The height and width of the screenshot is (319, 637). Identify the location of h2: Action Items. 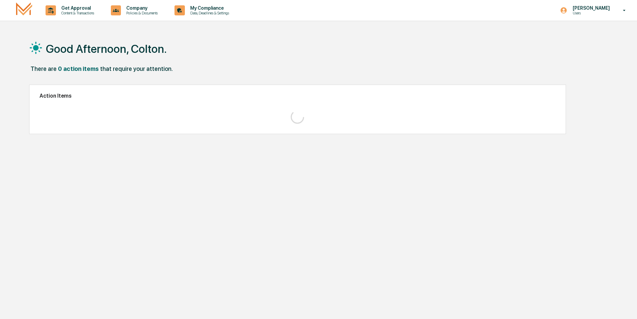
(297, 96).